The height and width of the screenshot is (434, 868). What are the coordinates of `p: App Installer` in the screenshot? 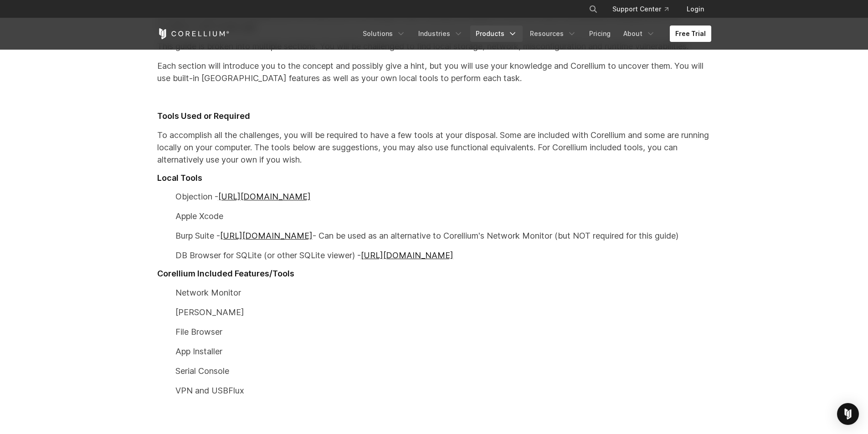 It's located at (434, 351).